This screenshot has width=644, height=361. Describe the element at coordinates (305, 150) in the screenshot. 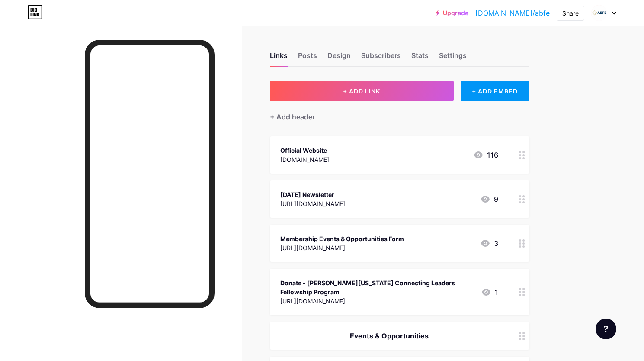

I see `div: Official Website` at that location.